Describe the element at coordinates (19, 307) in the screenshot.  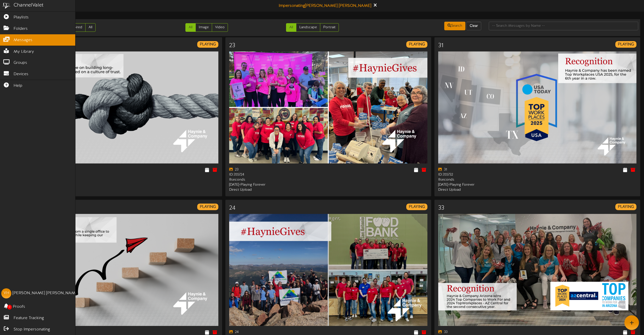
I see `span: Proofs` at that location.